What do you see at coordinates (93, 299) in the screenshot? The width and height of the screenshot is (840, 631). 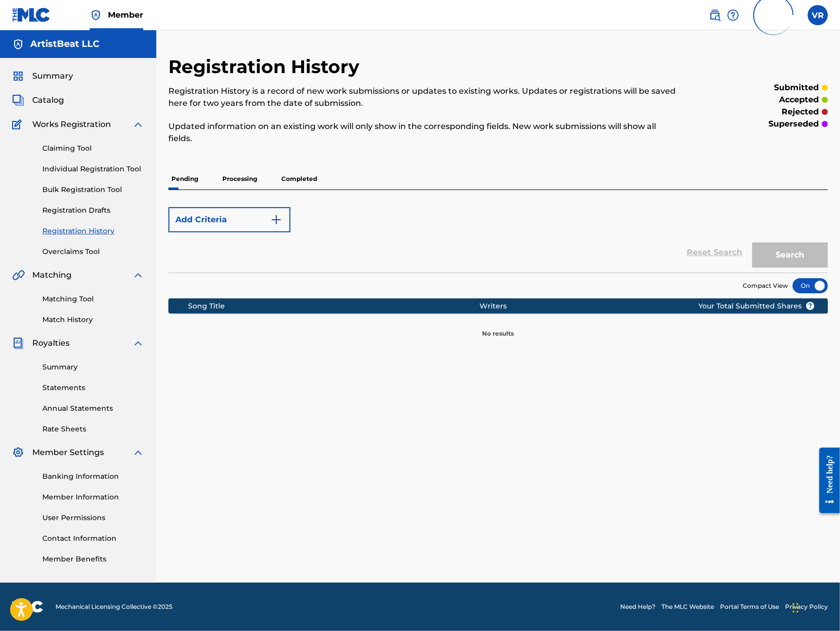 I see `a: Matching Tool` at bounding box center [93, 299].